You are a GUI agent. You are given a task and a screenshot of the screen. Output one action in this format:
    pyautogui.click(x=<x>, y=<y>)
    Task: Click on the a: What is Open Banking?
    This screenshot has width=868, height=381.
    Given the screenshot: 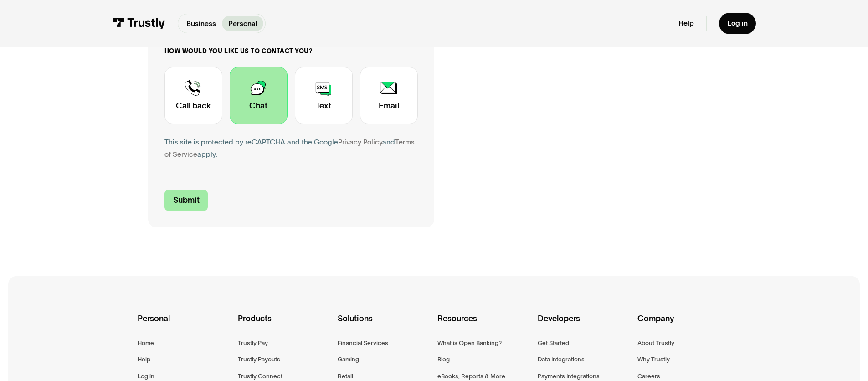 What is the action you would take?
    pyautogui.click(x=469, y=343)
    